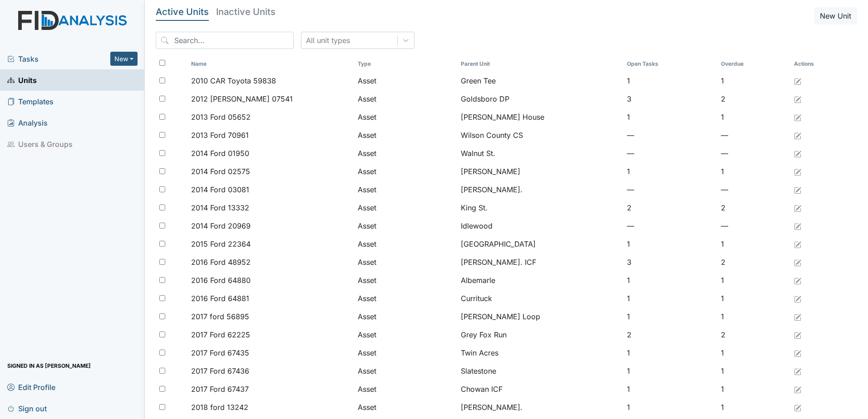  Describe the element at coordinates (540, 98) in the screenshot. I see `td: Goldsboro DP` at that location.